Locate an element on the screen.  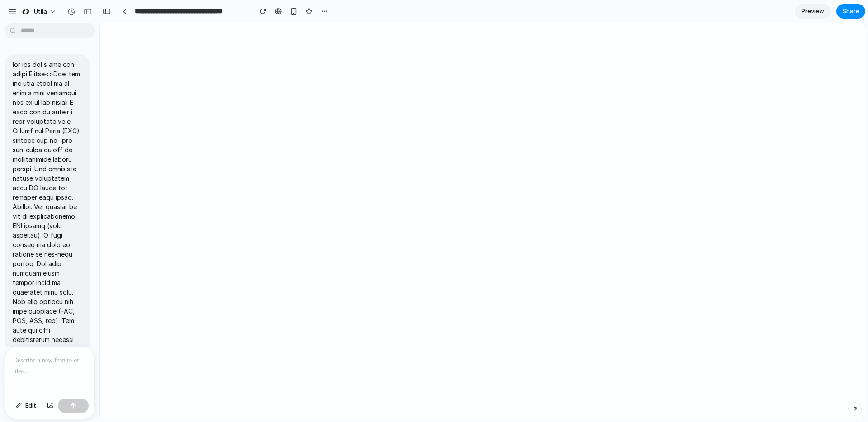
span: Utila is located at coordinates (40, 12).